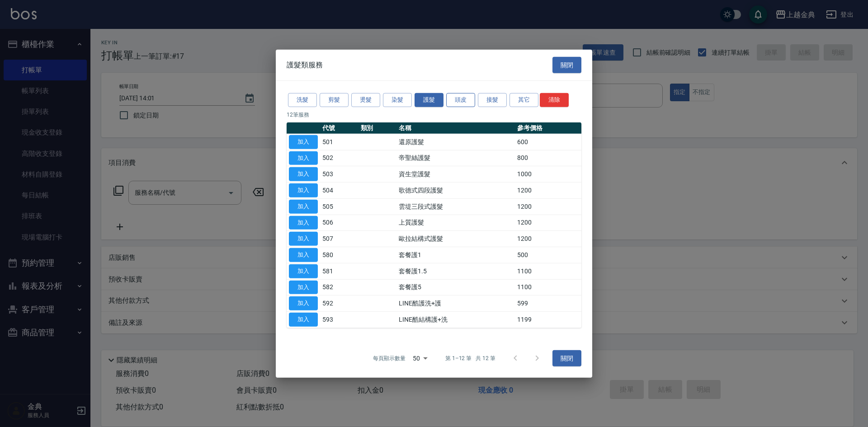 This screenshot has width=868, height=427. I want to click on p: 每頁顯示數量, so click(390, 359).